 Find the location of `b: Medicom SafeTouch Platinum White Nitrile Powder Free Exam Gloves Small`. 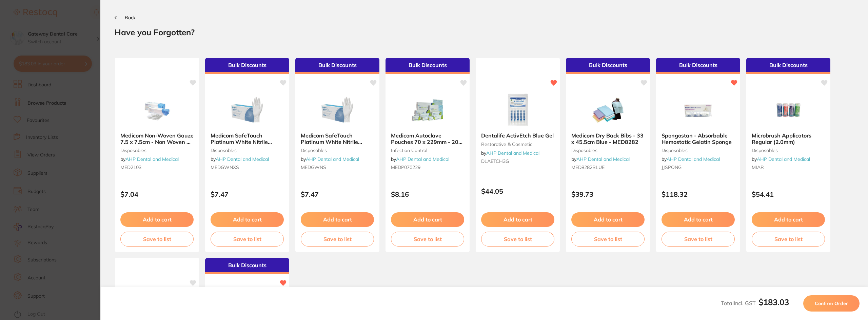

b: Medicom SafeTouch Platinum White Nitrile Powder Free Exam Gloves Small is located at coordinates (338, 139).